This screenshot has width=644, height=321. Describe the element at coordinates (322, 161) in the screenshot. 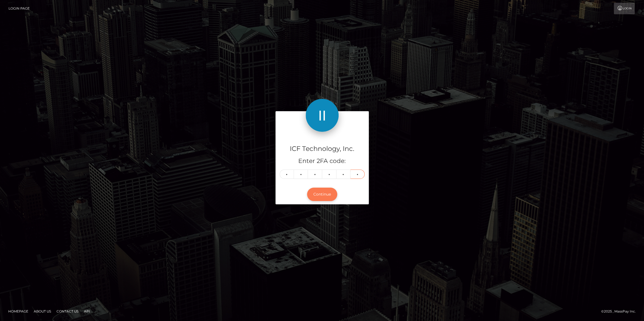

I see `h5: Enter 2FA code:` at that location.